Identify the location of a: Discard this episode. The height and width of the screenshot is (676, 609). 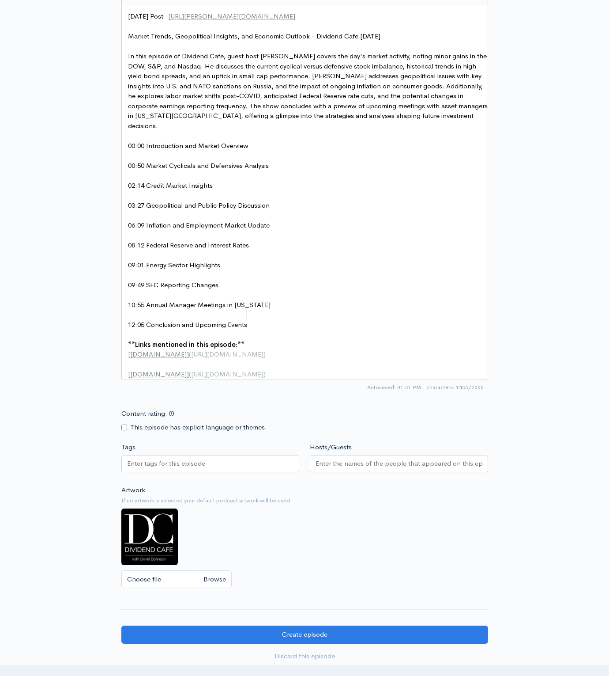
(305, 656).